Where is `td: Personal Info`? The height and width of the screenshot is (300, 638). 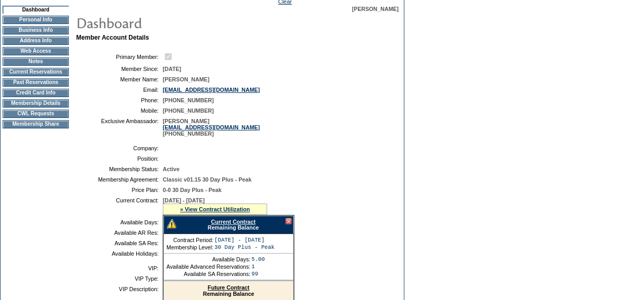 td: Personal Info is located at coordinates (35, 20).